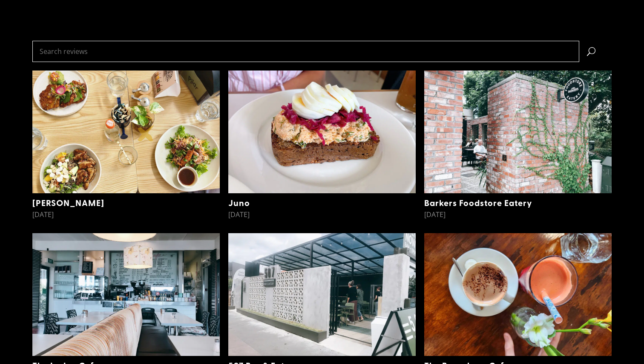 The width and height of the screenshot is (644, 364). I want to click on a: Pilar, so click(126, 132).